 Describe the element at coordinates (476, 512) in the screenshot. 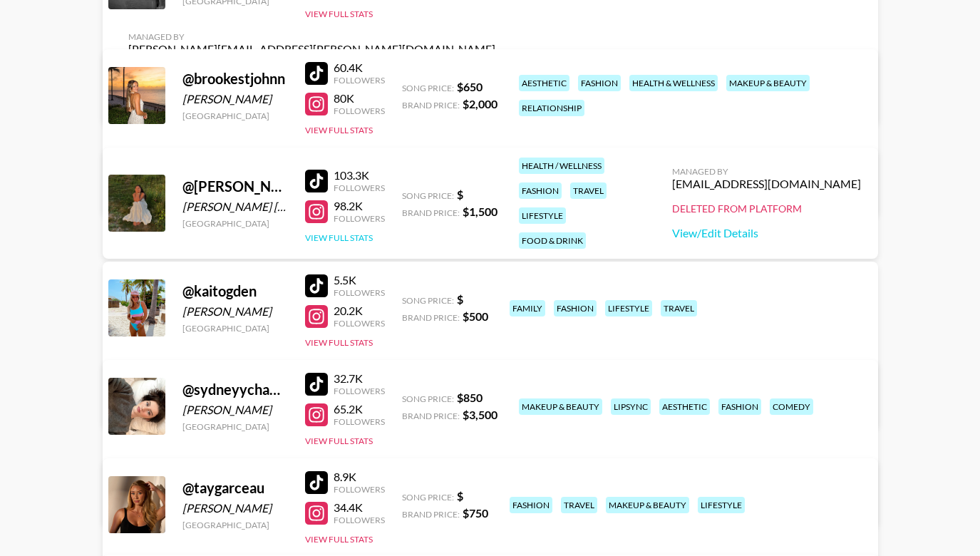

I see `strong: $ 750` at that location.